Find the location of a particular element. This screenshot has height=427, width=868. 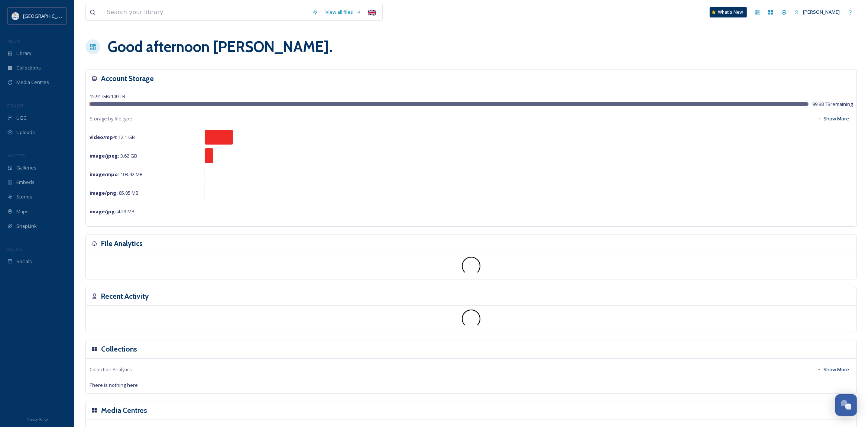

strong: image/jpeg : is located at coordinates (105, 156).